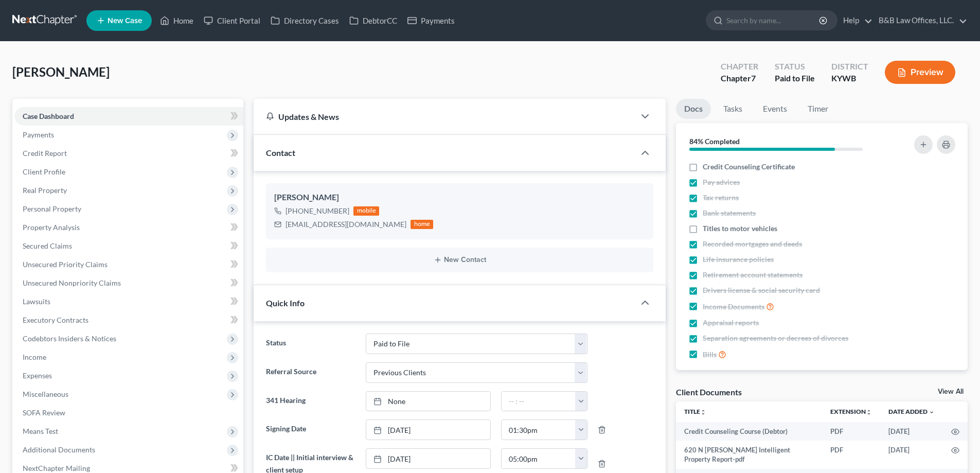 The height and width of the screenshot is (473, 980). What do you see at coordinates (366, 211) in the screenshot?
I see `div: mobile` at bounding box center [366, 211].